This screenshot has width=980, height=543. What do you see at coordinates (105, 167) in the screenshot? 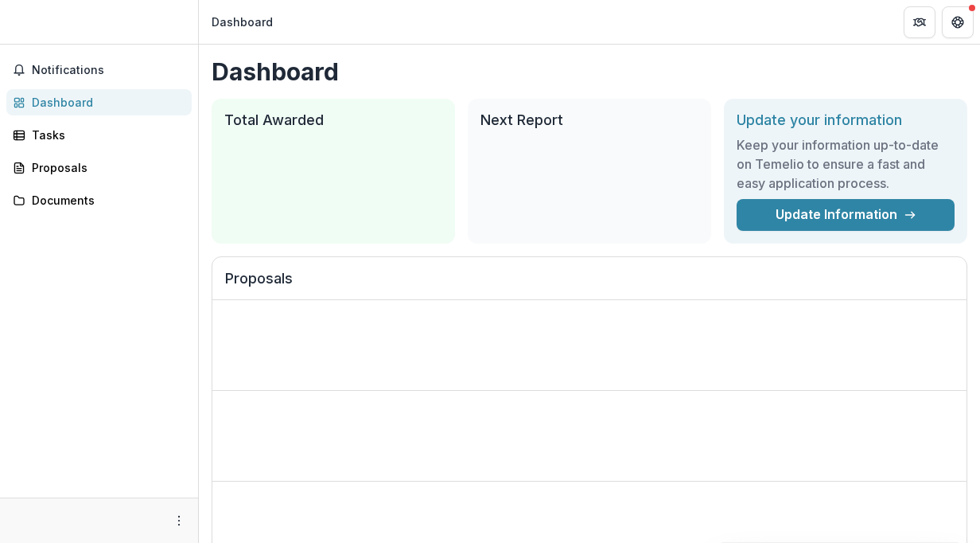
I see `div: Proposals` at bounding box center [105, 167].